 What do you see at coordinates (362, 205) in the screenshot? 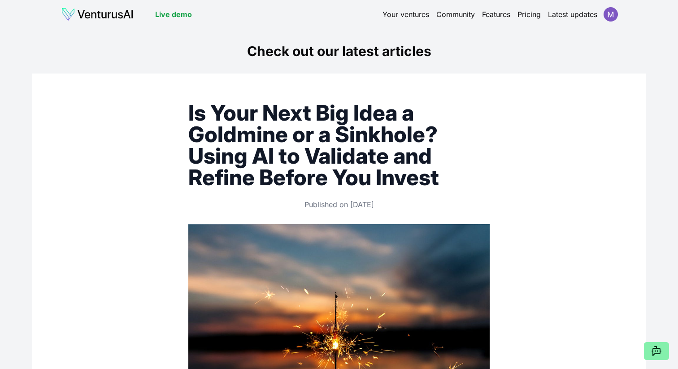
I see `time: 4/24/2025` at bounding box center [362, 205].